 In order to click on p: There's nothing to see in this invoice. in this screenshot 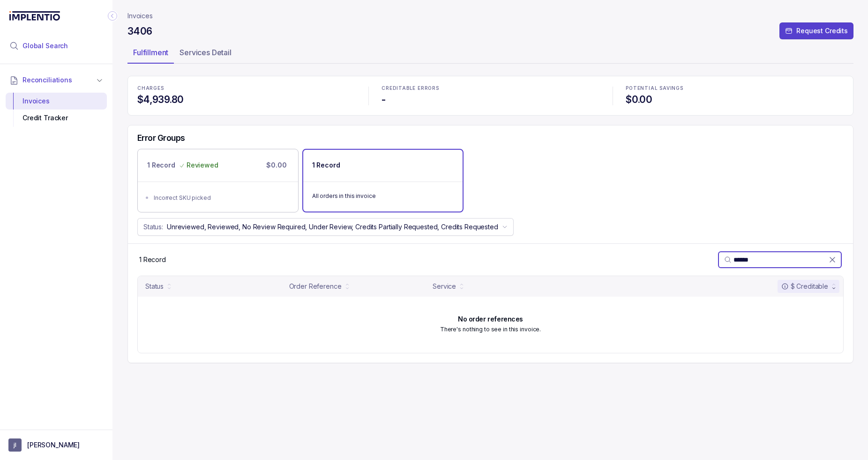, I will do `click(490, 330)`.